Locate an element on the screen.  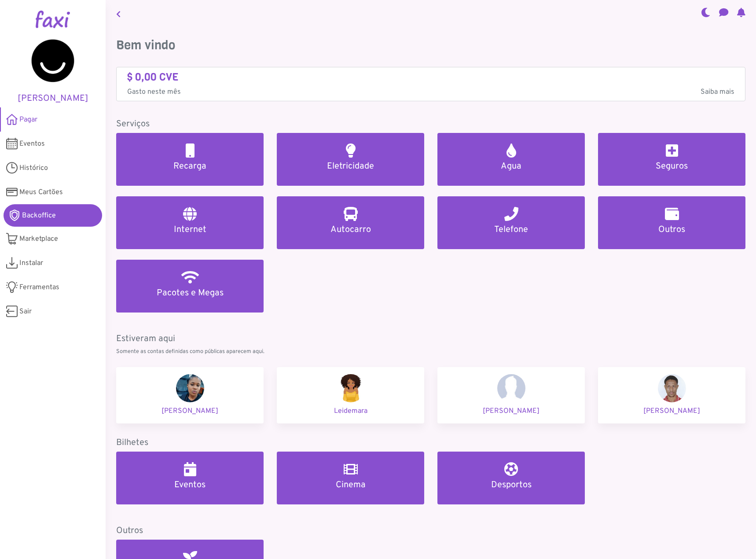
a: Autocarro is located at coordinates (350, 222).